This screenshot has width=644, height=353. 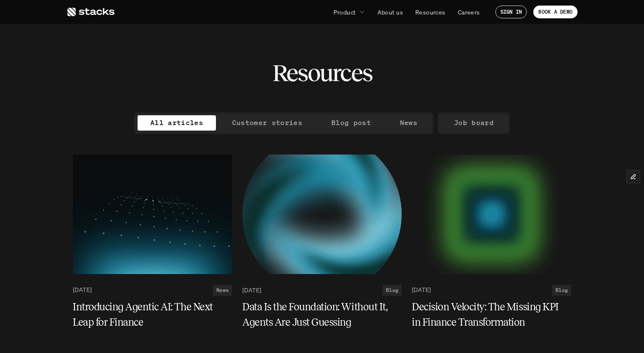 What do you see at coordinates (430, 12) in the screenshot?
I see `p: Resources` at bounding box center [430, 12].